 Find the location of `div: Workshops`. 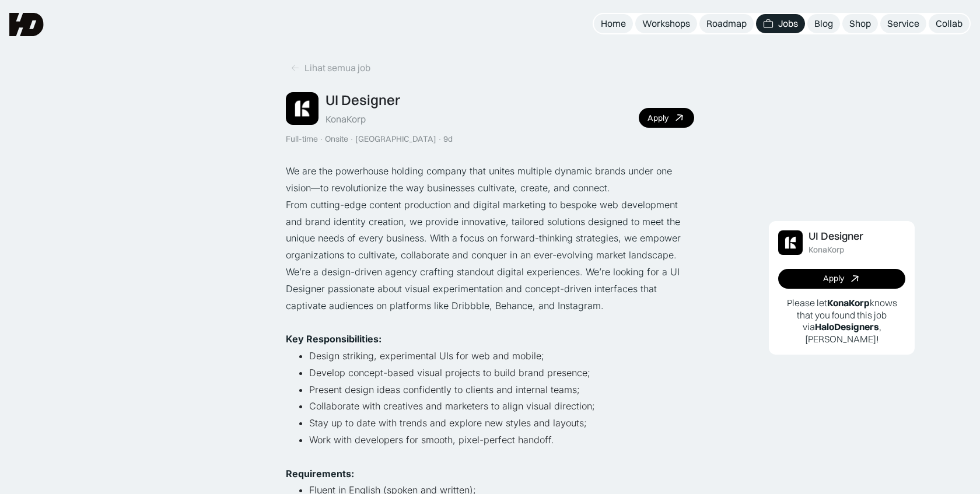

div: Workshops is located at coordinates (667, 23).